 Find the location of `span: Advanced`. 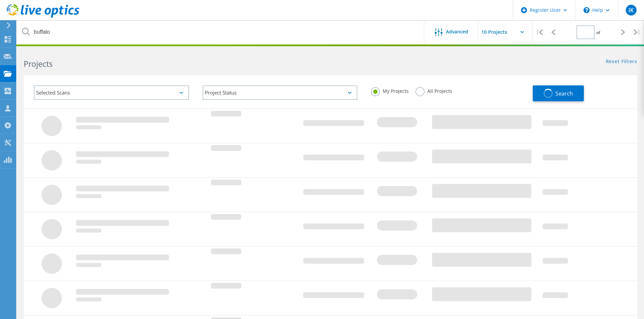

span: Advanced is located at coordinates (457, 32).